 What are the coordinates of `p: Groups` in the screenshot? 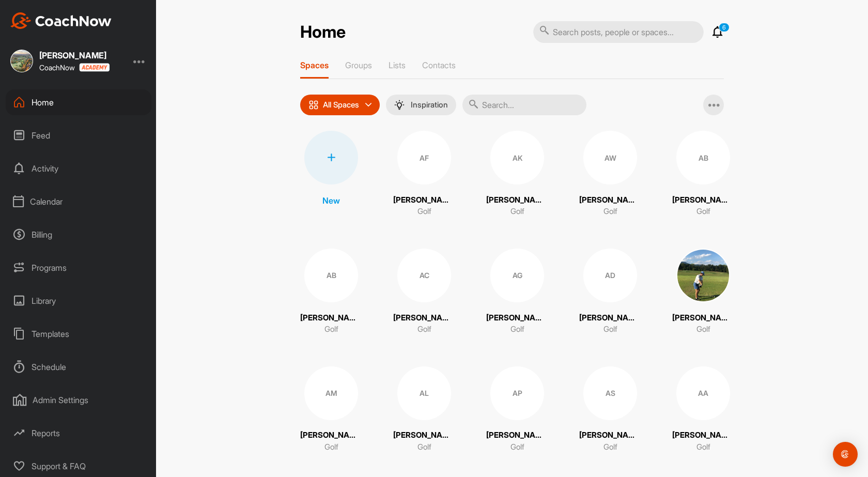 It's located at (358, 65).